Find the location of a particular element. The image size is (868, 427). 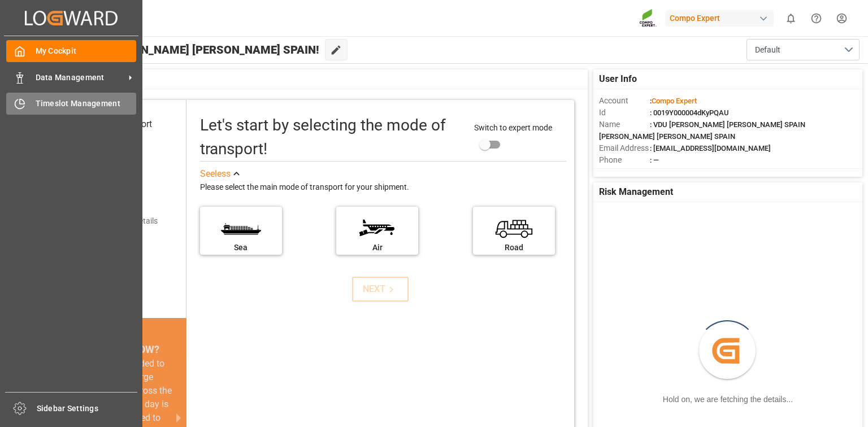

span: Sidebar Settings is located at coordinates (87, 408).